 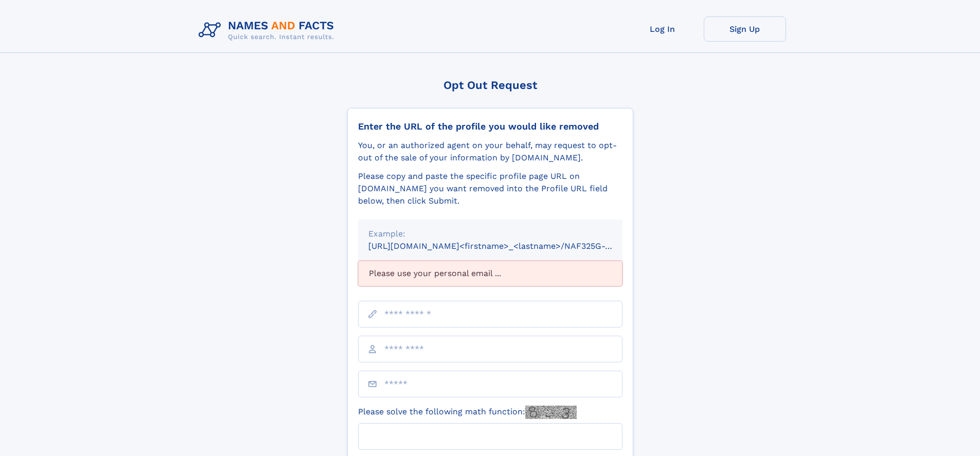 What do you see at coordinates (269, 30) in the screenshot?
I see `img: Logo Names and Facts` at bounding box center [269, 30].